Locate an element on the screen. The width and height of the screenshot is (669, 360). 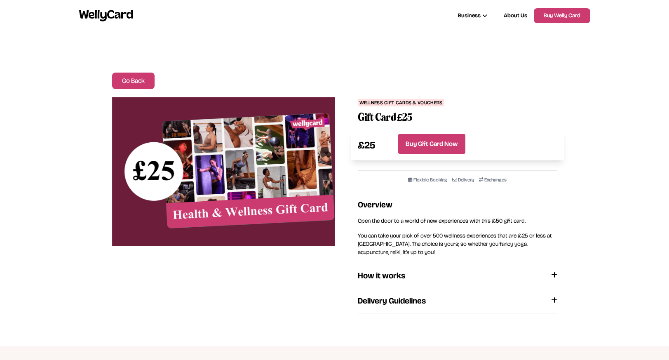
span: £25 is located at coordinates (367, 145).